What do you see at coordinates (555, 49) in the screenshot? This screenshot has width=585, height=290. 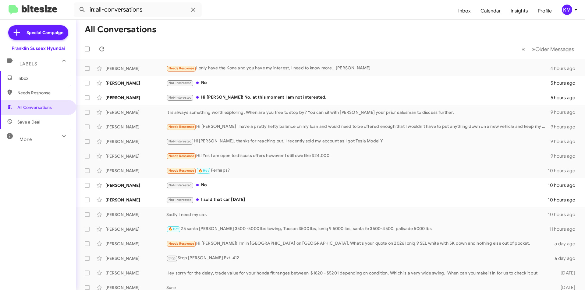 I see `span: Older Messages` at bounding box center [555, 49].